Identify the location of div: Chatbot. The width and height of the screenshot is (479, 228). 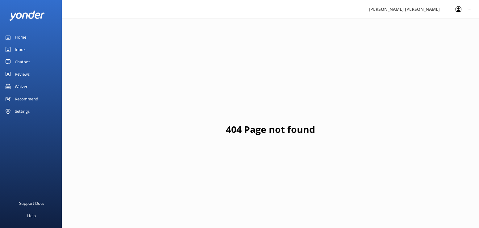
(22, 62).